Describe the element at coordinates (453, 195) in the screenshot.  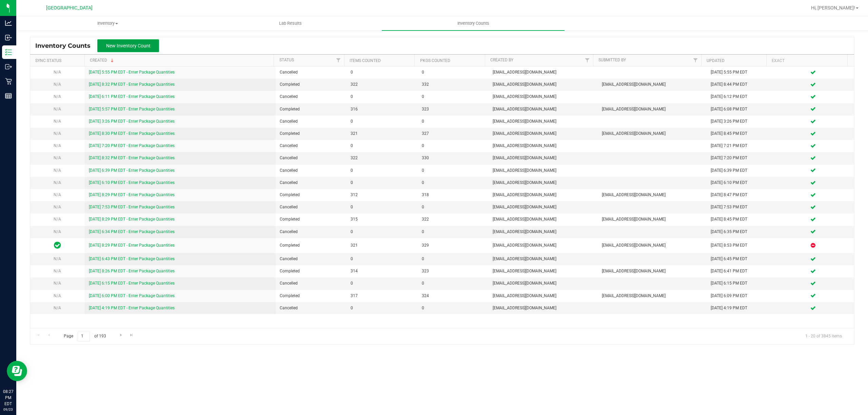
I see `span: 318` at that location.